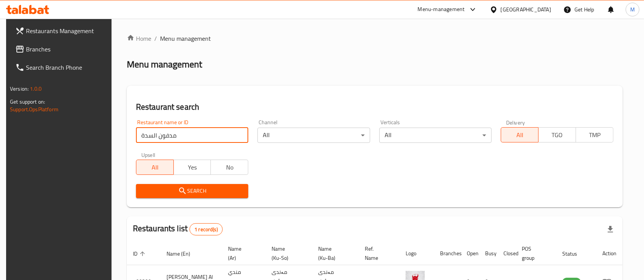 The image size is (644, 280). I want to click on button: TMP, so click(594, 135).